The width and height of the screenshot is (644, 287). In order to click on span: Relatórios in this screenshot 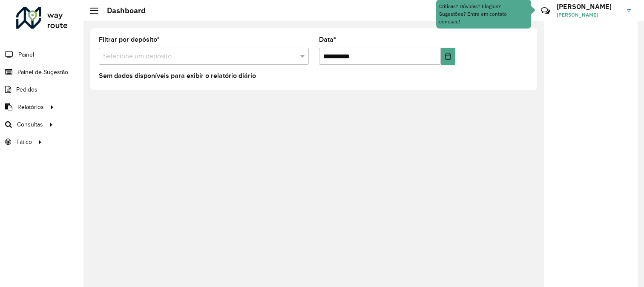, I will do `click(30, 107)`.